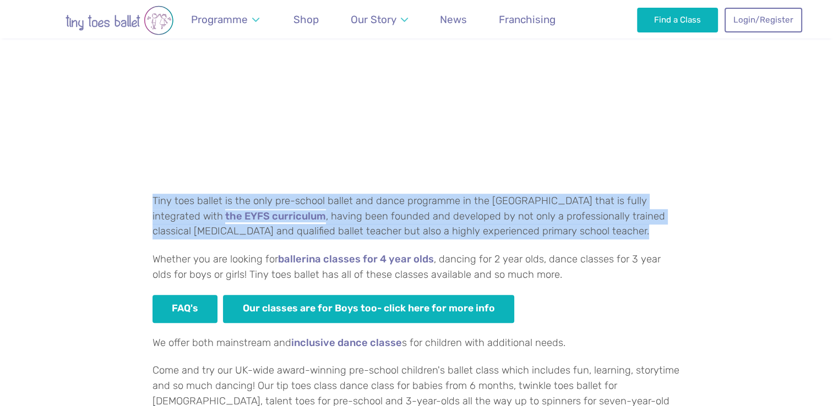 The image size is (833, 406). I want to click on span: Shop, so click(306, 19).